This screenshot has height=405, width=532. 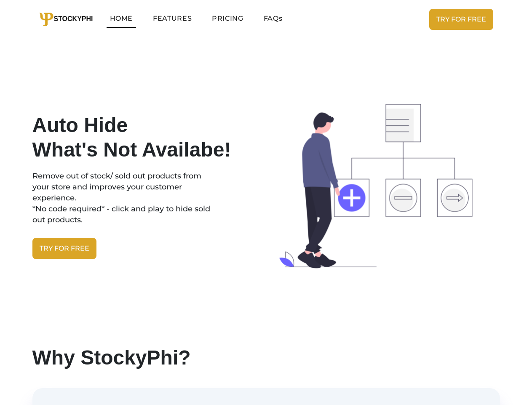 What do you see at coordinates (173, 18) in the screenshot?
I see `a: FEATURES` at bounding box center [173, 18].